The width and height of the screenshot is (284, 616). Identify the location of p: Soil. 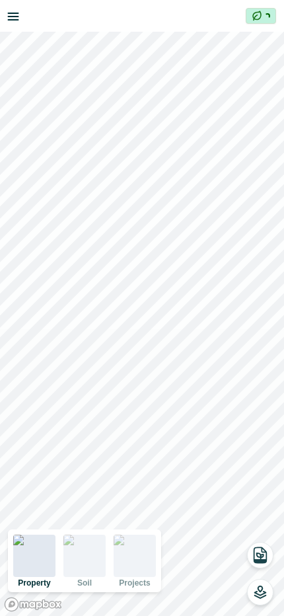
(85, 583).